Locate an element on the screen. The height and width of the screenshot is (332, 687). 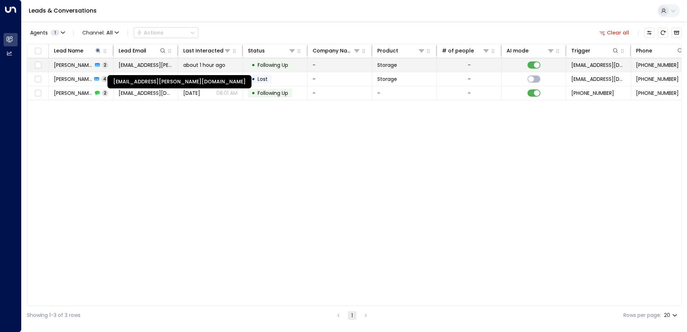
span: 1 is located at coordinates (55, 33).